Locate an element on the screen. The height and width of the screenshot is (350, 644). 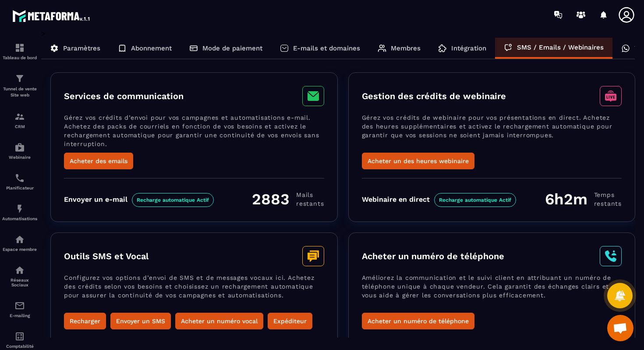
p: Réseaux Sociaux is located at coordinates (20, 282).